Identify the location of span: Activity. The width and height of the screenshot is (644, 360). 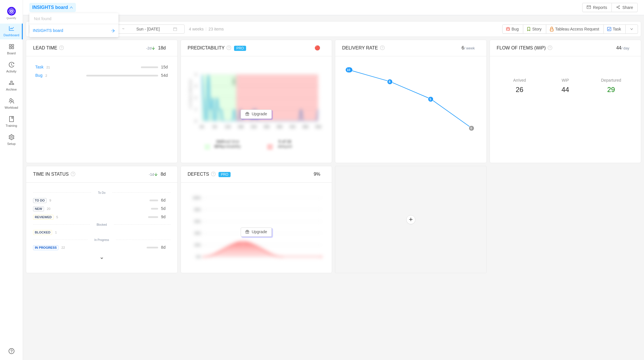
(11, 71).